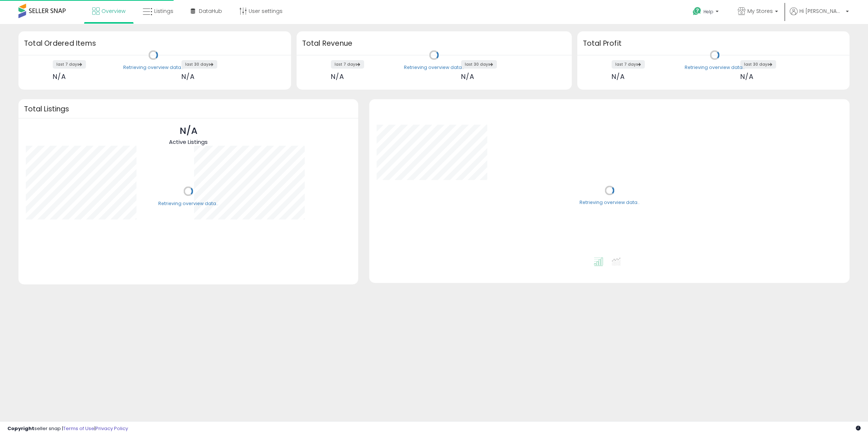 This screenshot has height=436, width=868. What do you see at coordinates (708, 11) in the screenshot?
I see `span: Help` at bounding box center [708, 11].